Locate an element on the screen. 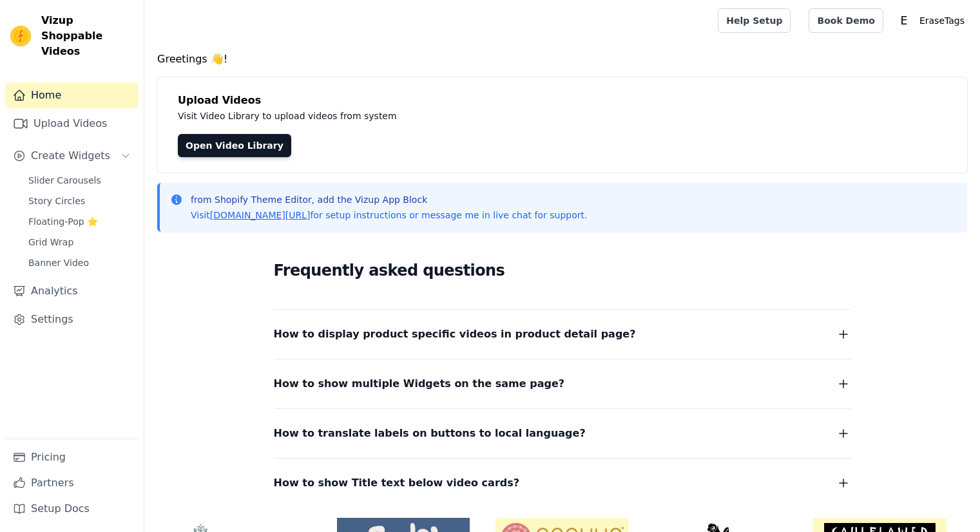  span: Floating-Pop ⭐ is located at coordinates (63, 221).